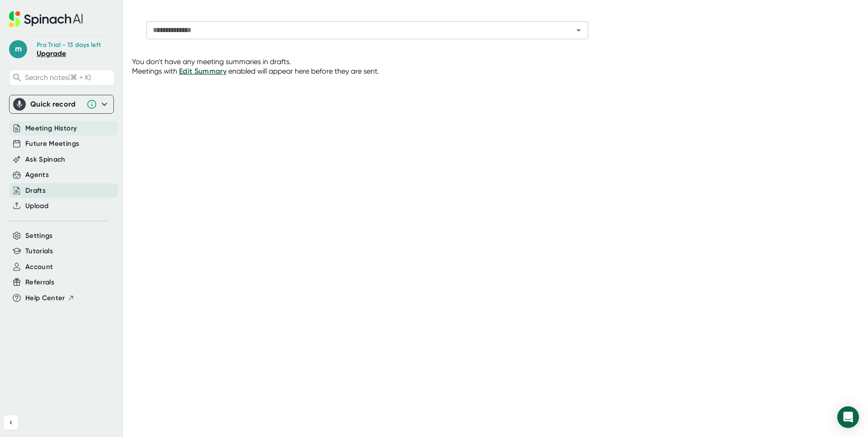 Image resolution: width=868 pixels, height=437 pixels. I want to click on span: Meeting History, so click(51, 128).